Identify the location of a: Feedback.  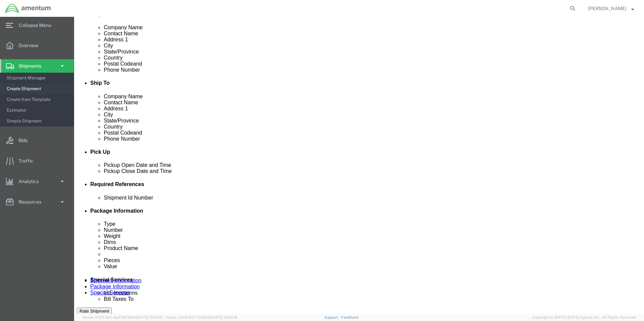
(350, 318).